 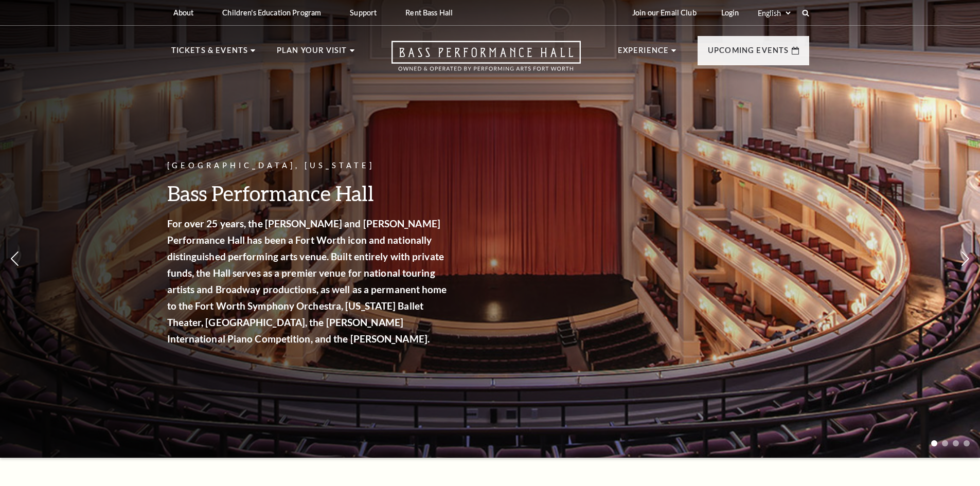 I want to click on p: Rent Bass Hall, so click(x=430, y=12).